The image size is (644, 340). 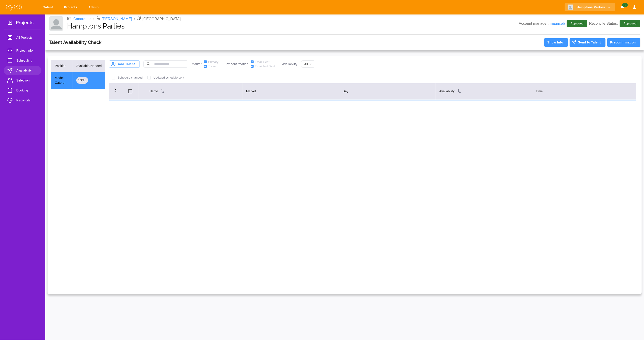 I want to click on p: Account manager:, so click(x=542, y=23).